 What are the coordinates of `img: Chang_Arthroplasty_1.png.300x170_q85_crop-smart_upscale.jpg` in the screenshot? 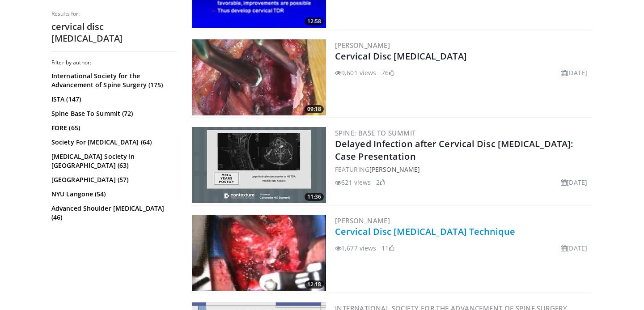 It's located at (259, 77).